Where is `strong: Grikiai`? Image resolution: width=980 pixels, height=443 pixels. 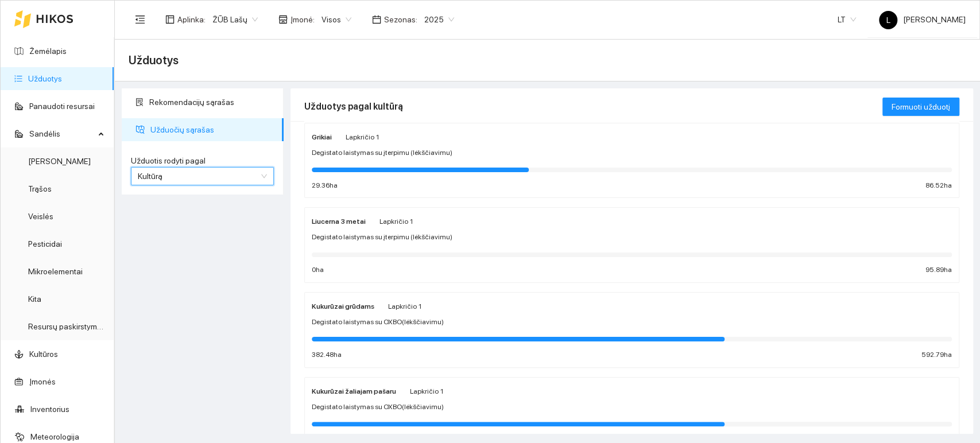
strong: Grikiai is located at coordinates (322, 137).